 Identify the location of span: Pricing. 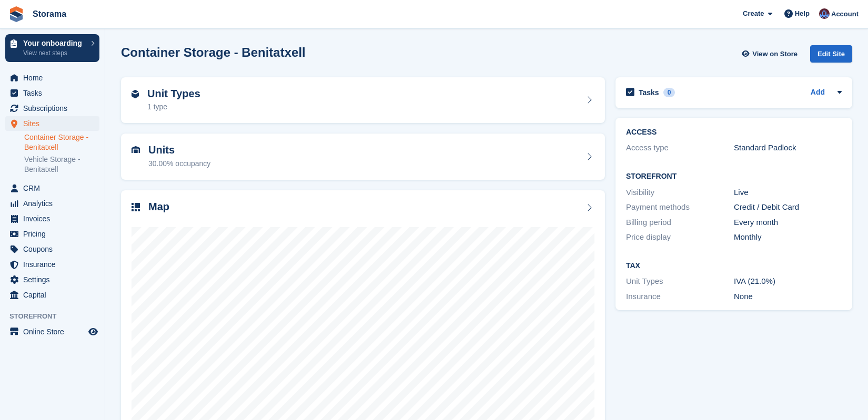
(55, 234).